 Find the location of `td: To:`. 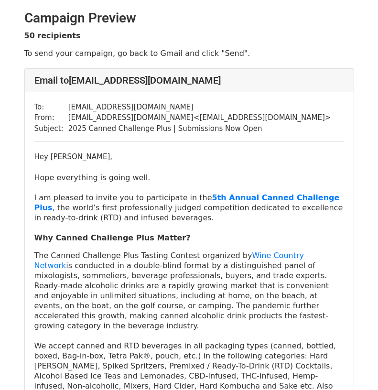

td: To: is located at coordinates (51, 107).